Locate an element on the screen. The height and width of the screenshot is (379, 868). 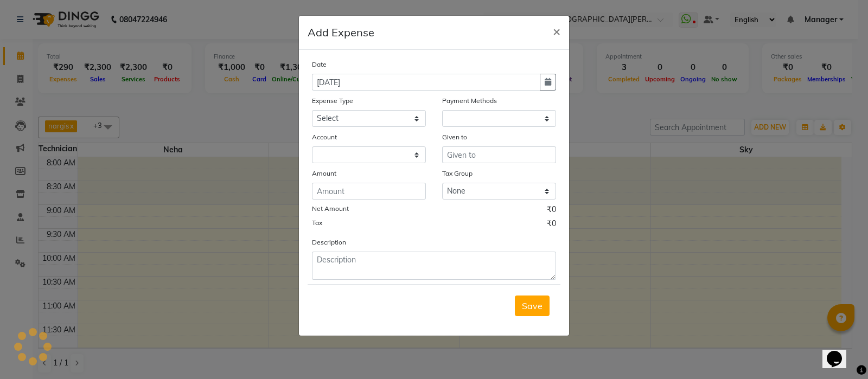
input: Given to is located at coordinates (499, 155).